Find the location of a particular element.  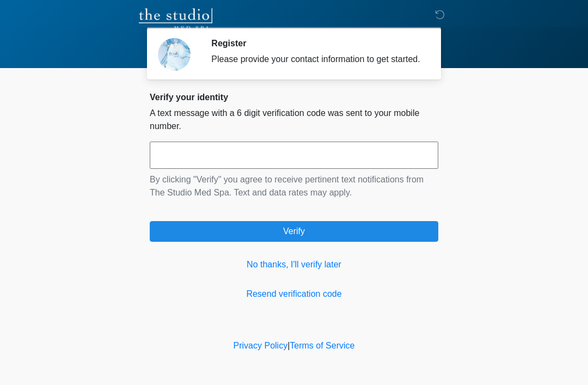

h2: Verify your identity is located at coordinates (294, 97).